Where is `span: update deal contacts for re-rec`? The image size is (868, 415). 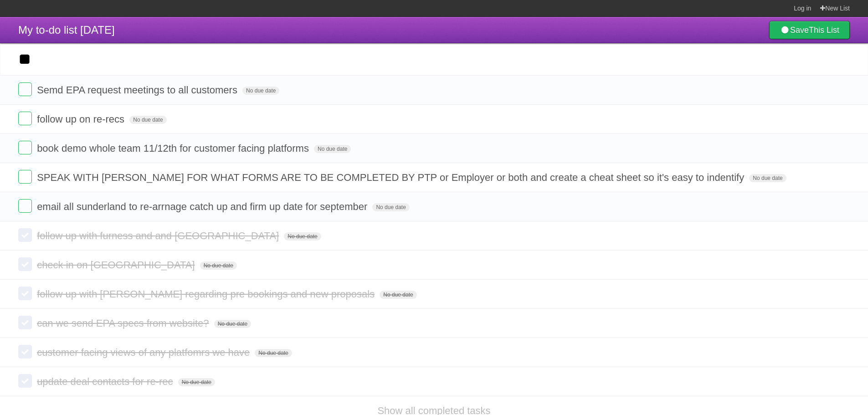
span: update deal contacts for re-rec is located at coordinates (106, 381).